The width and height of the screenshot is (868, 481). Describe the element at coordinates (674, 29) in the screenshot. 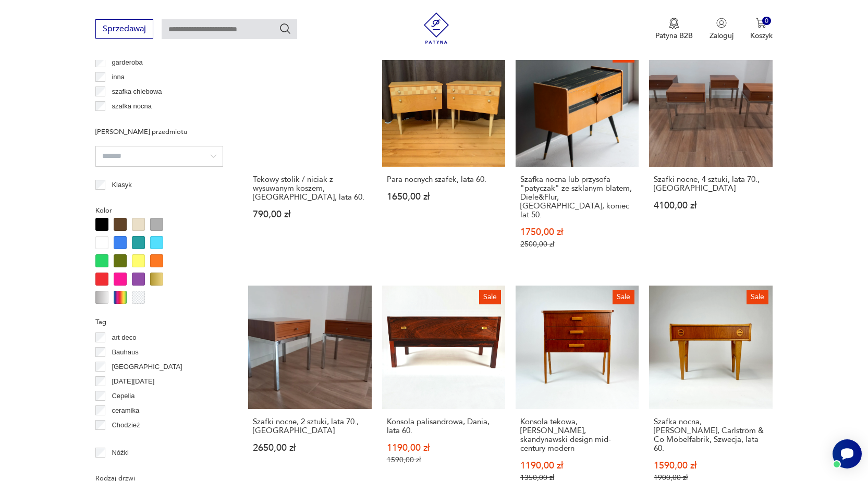

I see `a: Ikona medaluPatyna B2B` at that location.